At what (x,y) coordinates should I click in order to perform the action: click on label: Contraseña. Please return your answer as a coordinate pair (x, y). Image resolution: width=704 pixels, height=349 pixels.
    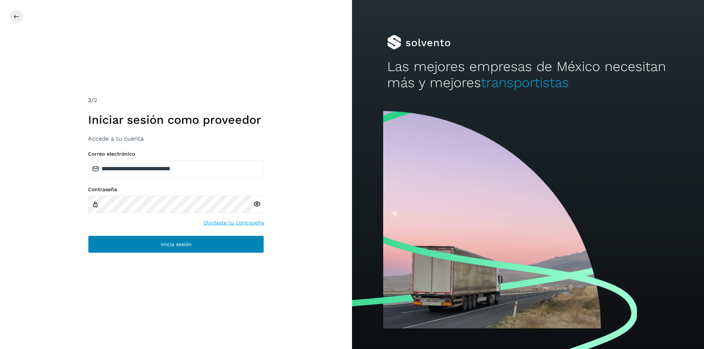
    Looking at the image, I should click on (176, 189).